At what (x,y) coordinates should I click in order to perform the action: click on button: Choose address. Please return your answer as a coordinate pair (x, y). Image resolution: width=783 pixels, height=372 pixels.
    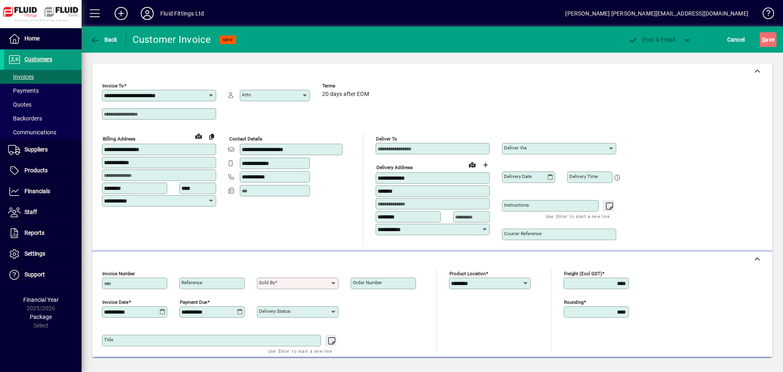
    Looking at the image, I should click on (485, 165).